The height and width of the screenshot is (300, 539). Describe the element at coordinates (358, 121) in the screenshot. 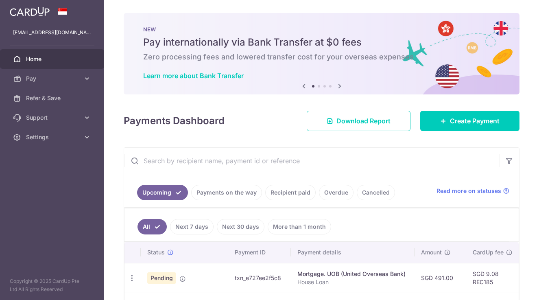

I see `a: Download Report` at that location.